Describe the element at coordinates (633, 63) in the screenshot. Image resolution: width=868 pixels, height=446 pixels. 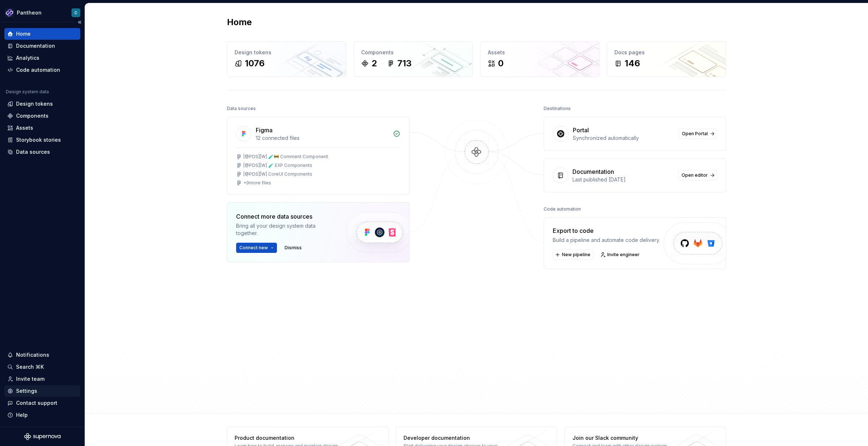
I see `div: 146` at that location.